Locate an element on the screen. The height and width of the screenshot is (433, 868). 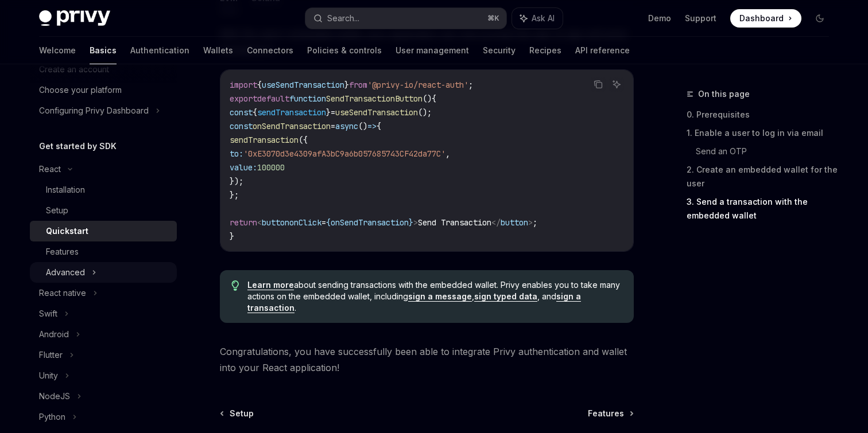
a: Recipes is located at coordinates (545, 50).